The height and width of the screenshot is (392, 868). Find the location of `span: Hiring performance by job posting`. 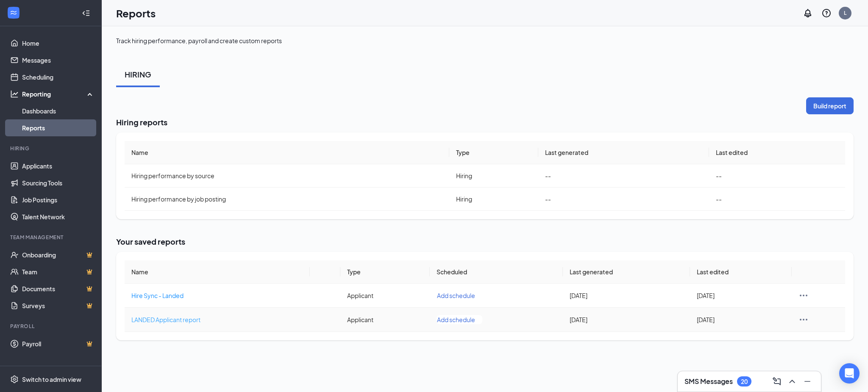

span: Hiring performance by job posting is located at coordinates (178, 199).